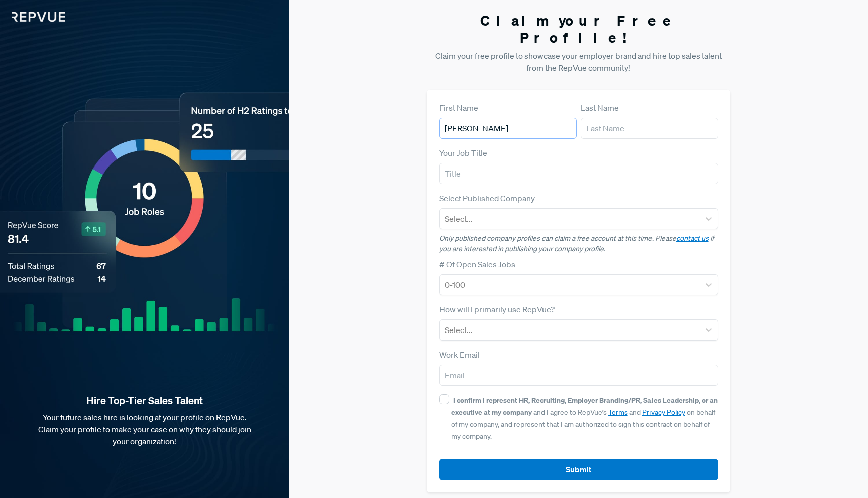  I want to click on p: Only published company profiles can claim a free account at this time. Please if you are interest..., so click(578, 244).